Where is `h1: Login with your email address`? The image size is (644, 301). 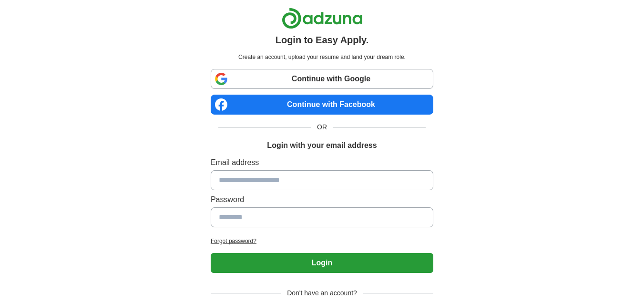
h1: Login with your email address is located at coordinates (322, 145).